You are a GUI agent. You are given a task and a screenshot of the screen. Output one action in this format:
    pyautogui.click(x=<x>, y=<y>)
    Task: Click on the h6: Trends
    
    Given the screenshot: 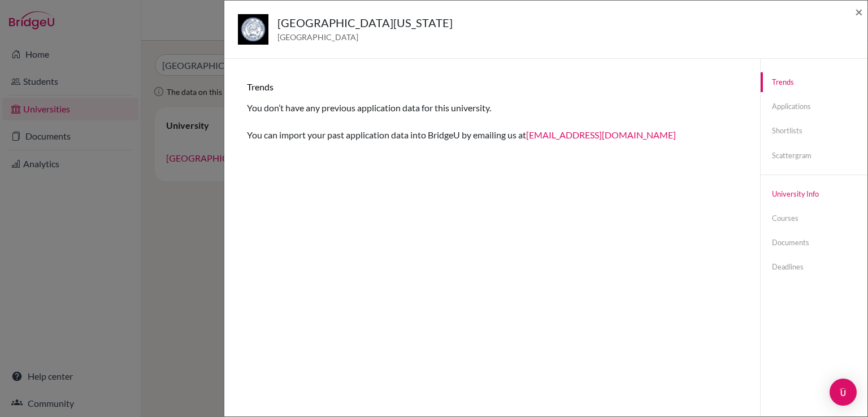 What is the action you would take?
    pyautogui.click(x=492, y=86)
    